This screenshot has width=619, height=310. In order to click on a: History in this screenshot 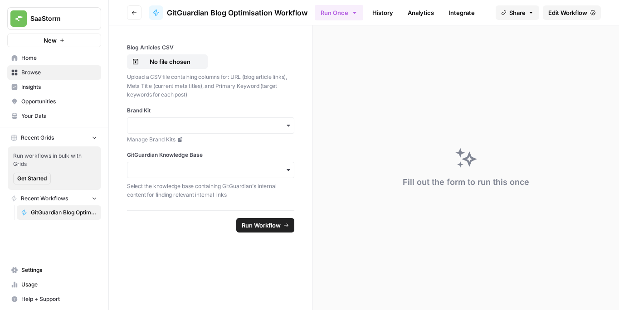, I will do `click(383, 13)`.